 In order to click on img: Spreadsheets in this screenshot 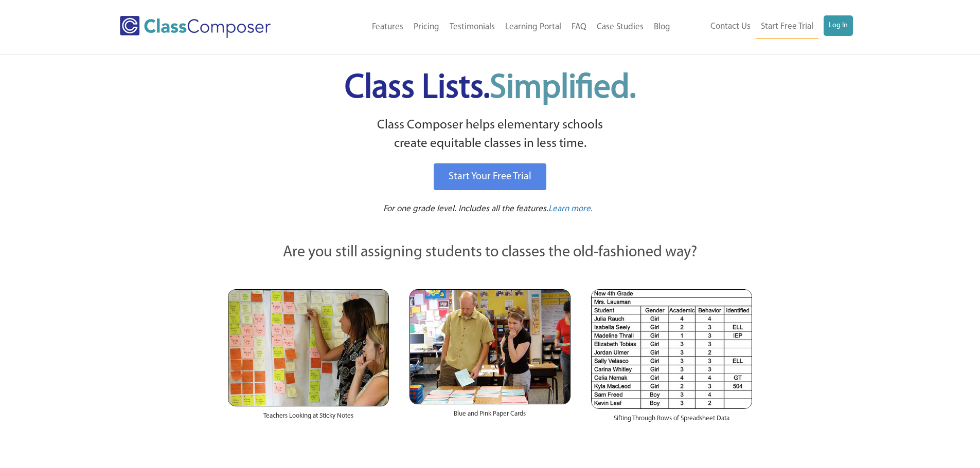, I will do `click(671, 349)`.